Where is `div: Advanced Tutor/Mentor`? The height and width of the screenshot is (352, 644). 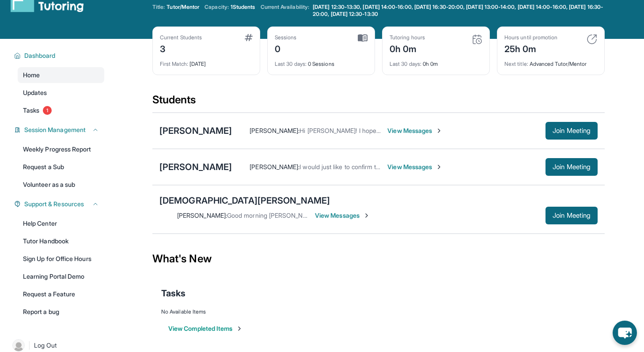
div: Advanced Tutor/Mentor is located at coordinates (550, 61).